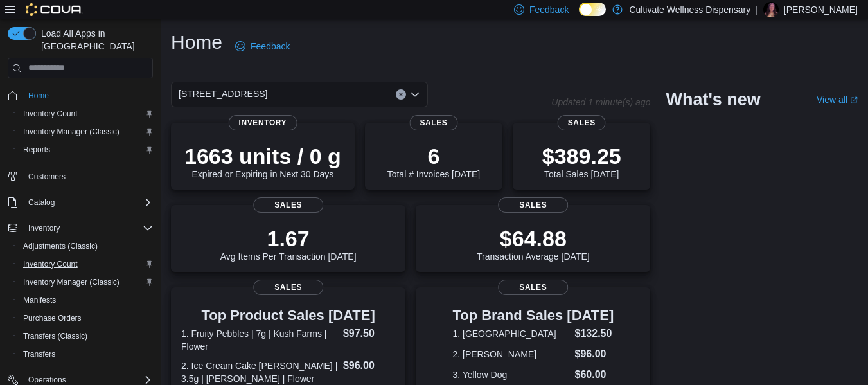 This screenshot has height=385, width=868. What do you see at coordinates (592, 9) in the screenshot?
I see `input: Dark Mode` at bounding box center [592, 9].